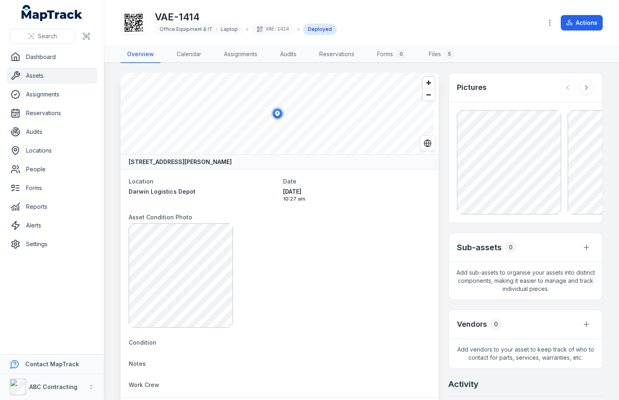 This screenshot has width=619, height=400. I want to click on span: 10:27 am, so click(357, 199).